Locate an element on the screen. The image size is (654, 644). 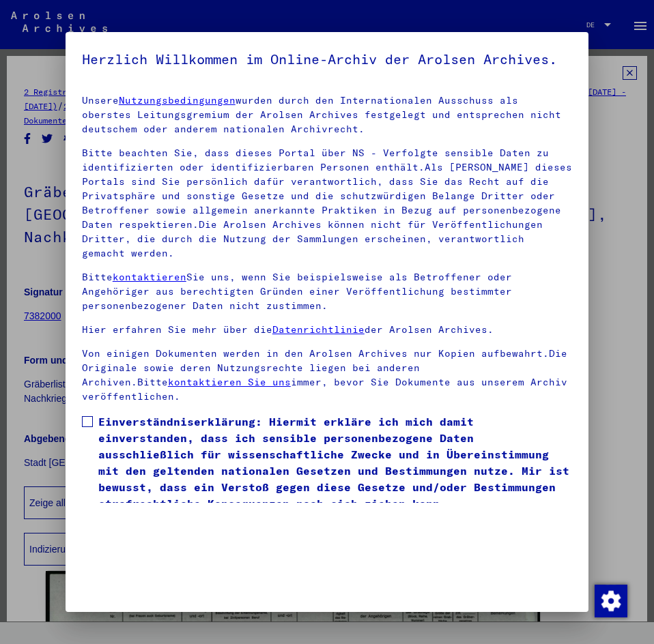
a: Nutzungsbedingungen is located at coordinates (177, 100).